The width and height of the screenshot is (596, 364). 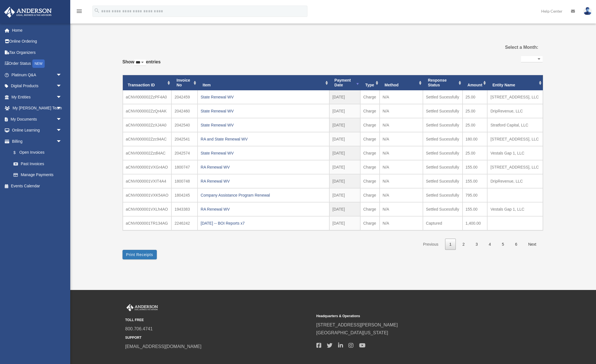 I want to click on a: 800.706.4741, so click(x=139, y=329).